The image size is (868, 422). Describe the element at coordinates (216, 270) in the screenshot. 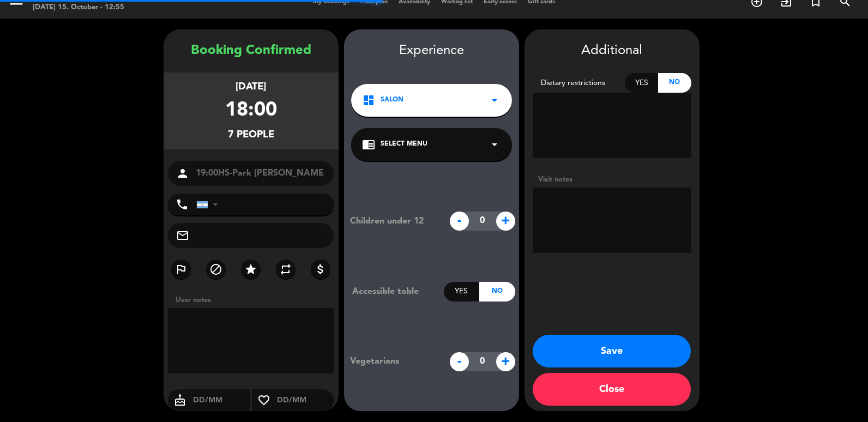

I see `i: block` at that location.